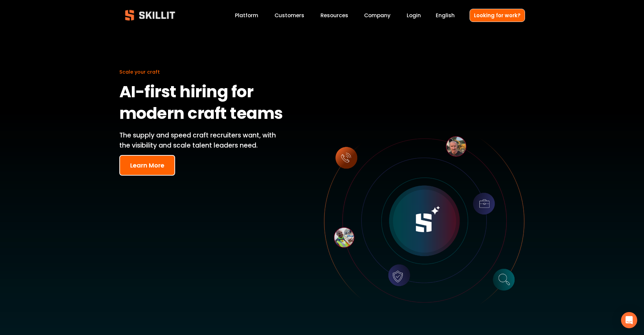  Describe the element at coordinates (246, 15) in the screenshot. I see `a: Platform` at that location.